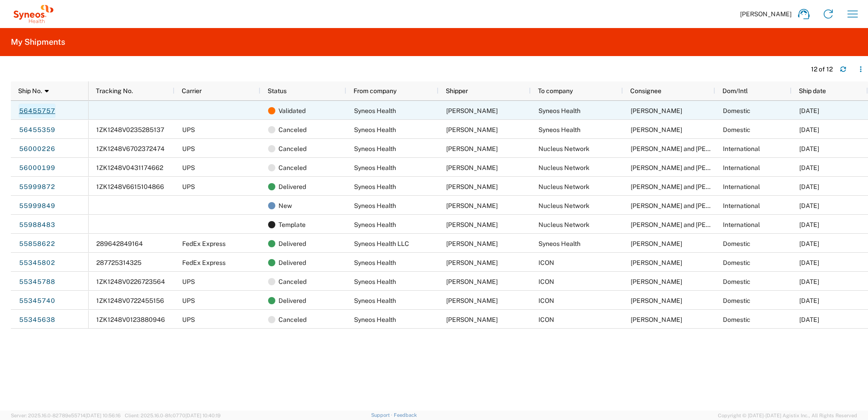 This screenshot has width=868, height=420. I want to click on span: Template, so click(292, 225).